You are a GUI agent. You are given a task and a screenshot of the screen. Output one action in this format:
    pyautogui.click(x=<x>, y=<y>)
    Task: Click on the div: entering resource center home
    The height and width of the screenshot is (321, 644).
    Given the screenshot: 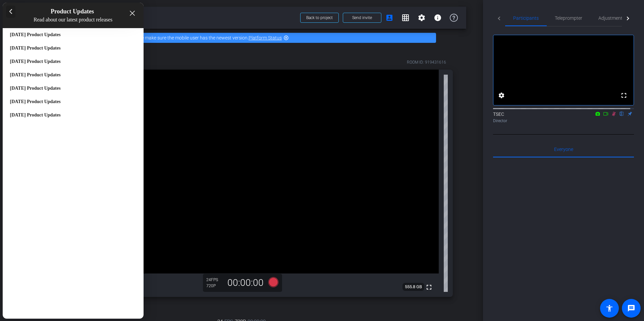 What is the action you would take?
    pyautogui.click(x=73, y=173)
    